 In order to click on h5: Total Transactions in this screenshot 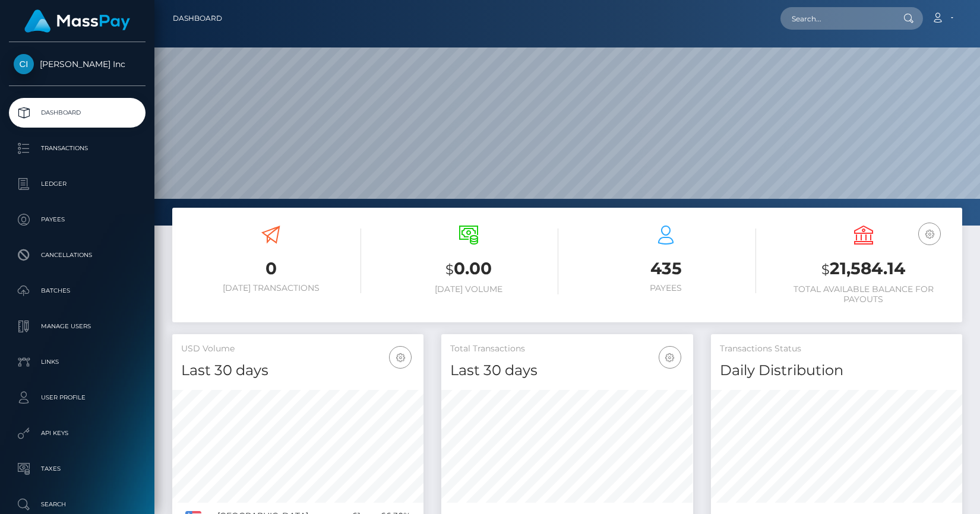, I will do `click(567, 349)`.